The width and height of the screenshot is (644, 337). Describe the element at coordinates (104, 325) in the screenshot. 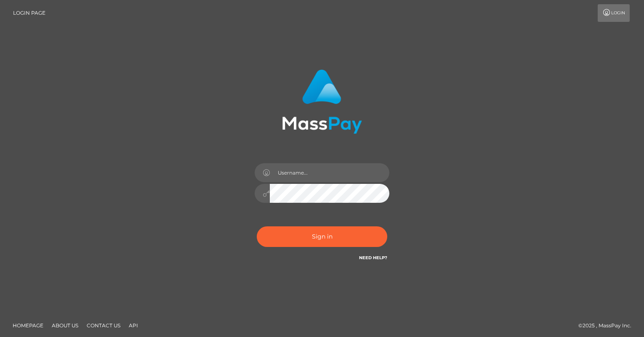

I see `a: Contact Us` at that location.